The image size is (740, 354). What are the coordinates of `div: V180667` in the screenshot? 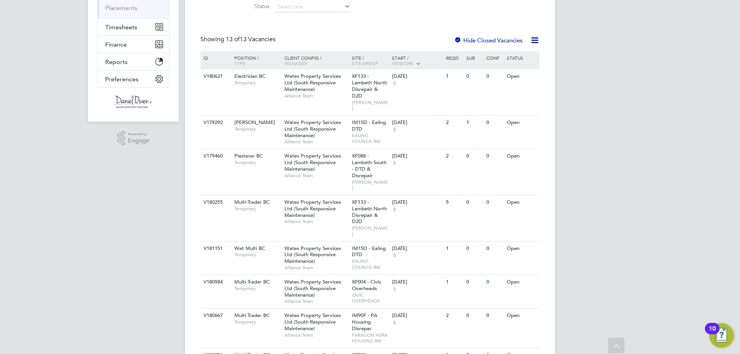 It's located at (215, 316).